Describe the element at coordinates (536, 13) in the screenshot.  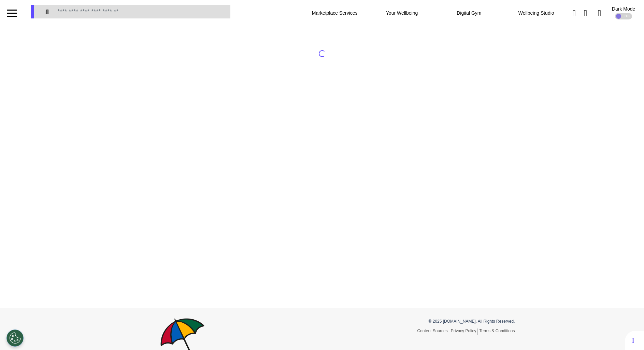
I see `div: Wellbeing Studio` at that location.